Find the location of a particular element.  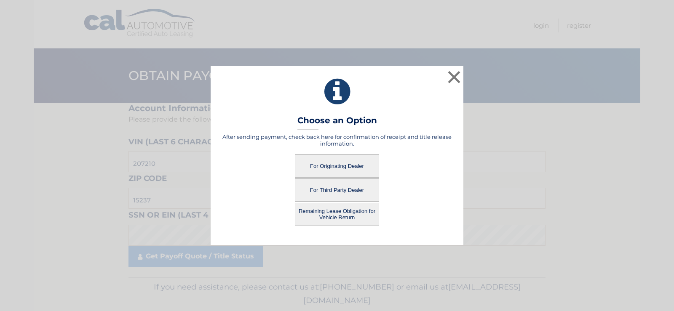

h3: Choose an Option is located at coordinates (337, 123).